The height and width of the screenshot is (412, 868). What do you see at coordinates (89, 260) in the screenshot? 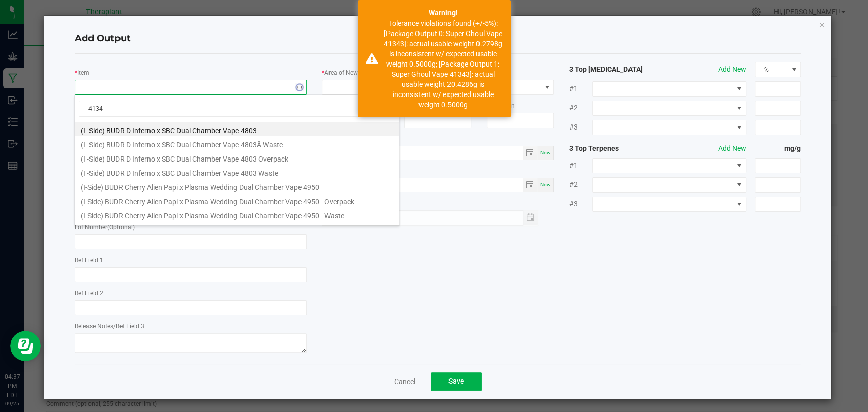
I see `label: Ref Field 1` at bounding box center [89, 260].